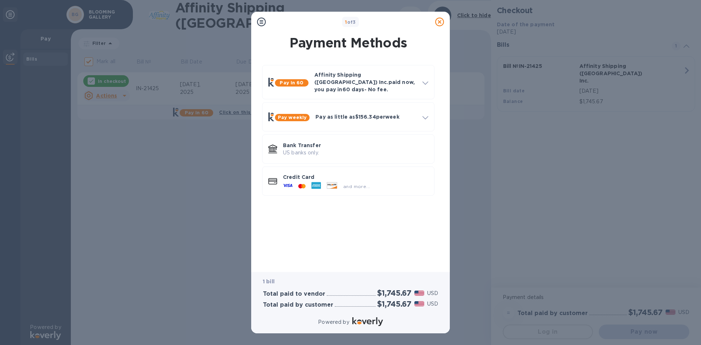 The width and height of the screenshot is (701, 345). Describe the element at coordinates (356, 177) in the screenshot. I see `p: Credit Card` at that location.